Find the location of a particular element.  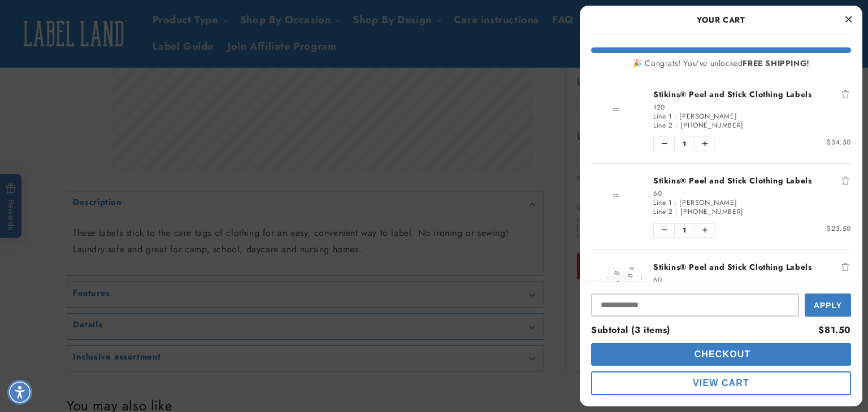

div: Accessibility Menu is located at coordinates (20, 392).